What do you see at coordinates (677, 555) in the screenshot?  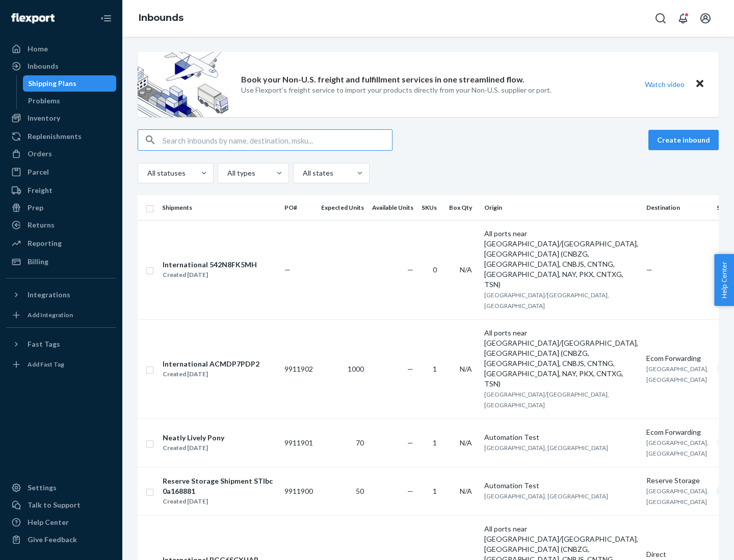 I see `div: Direct` at bounding box center [677, 555].